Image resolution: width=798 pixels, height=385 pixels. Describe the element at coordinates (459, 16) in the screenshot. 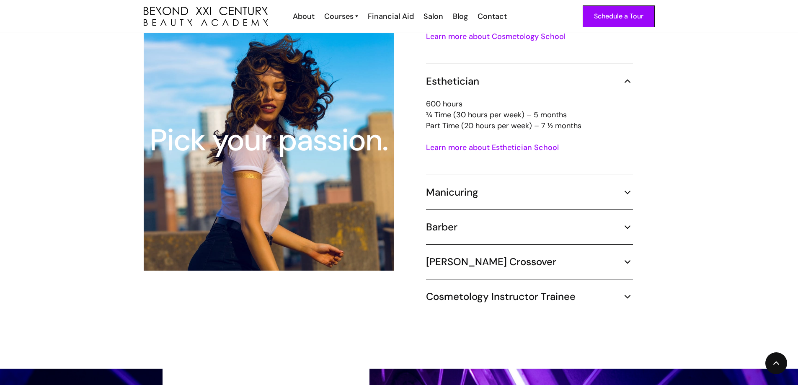

I see `a: Blog` at that location.